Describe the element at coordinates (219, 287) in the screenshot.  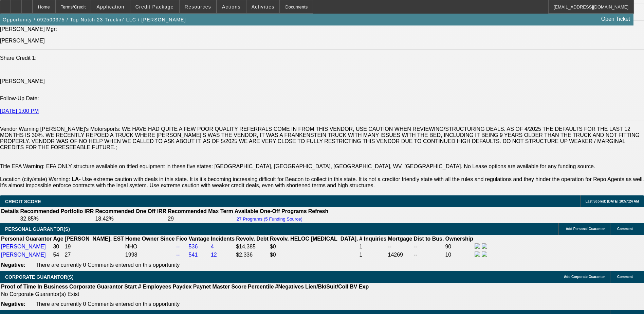
I see `b: Paynet Master Score` at that location.